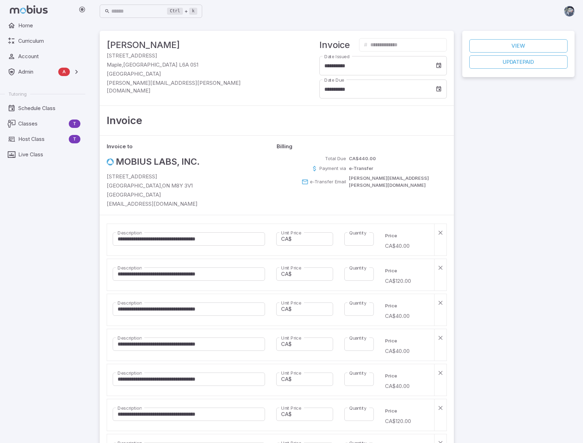 The height and width of the screenshot is (443, 583). Describe the element at coordinates (49, 41) in the screenshot. I see `span: Curriculum` at that location.